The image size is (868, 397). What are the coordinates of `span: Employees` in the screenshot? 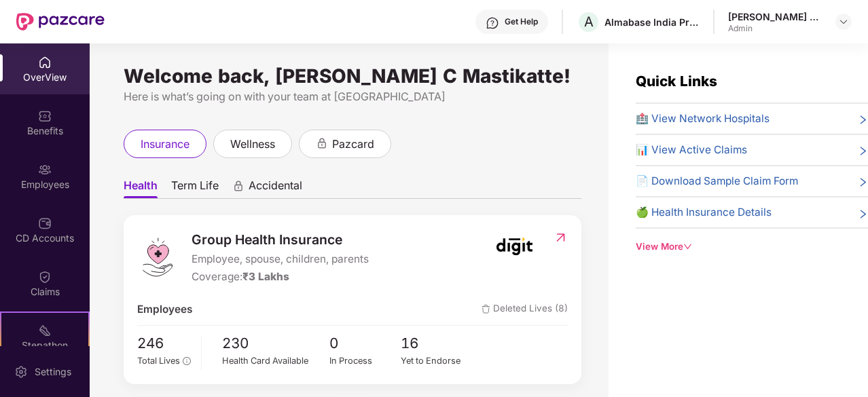 It's located at (165, 310).